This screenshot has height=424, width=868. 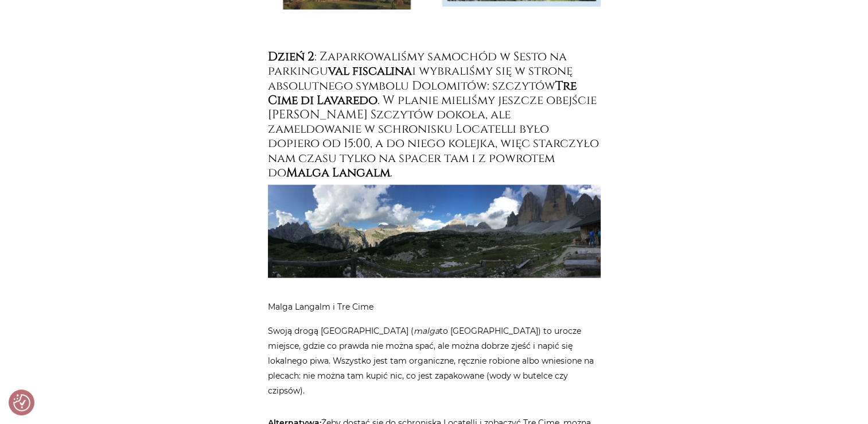 I want to click on img: Revisit consent button, so click(x=22, y=402).